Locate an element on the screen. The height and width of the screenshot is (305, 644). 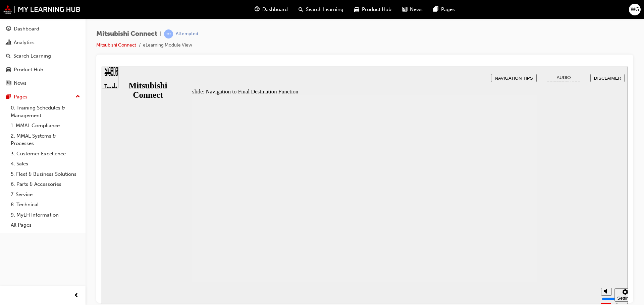
a: Product Hub is located at coordinates (43, 70).